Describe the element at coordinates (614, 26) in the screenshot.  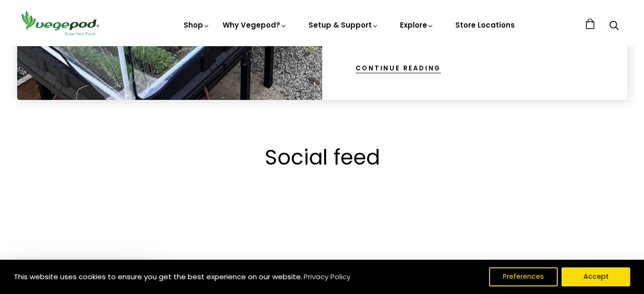
I see `a: Search` at that location.